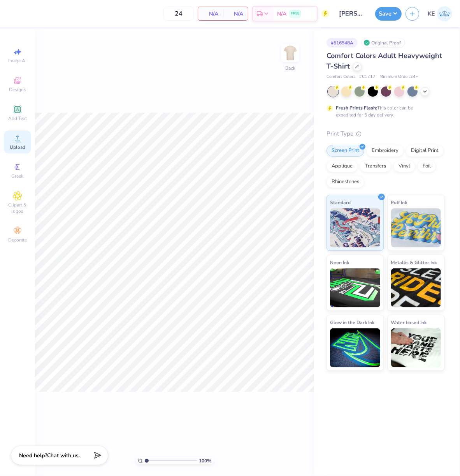  What do you see at coordinates (355, 288) in the screenshot?
I see `img: Neon Ink` at bounding box center [355, 288].